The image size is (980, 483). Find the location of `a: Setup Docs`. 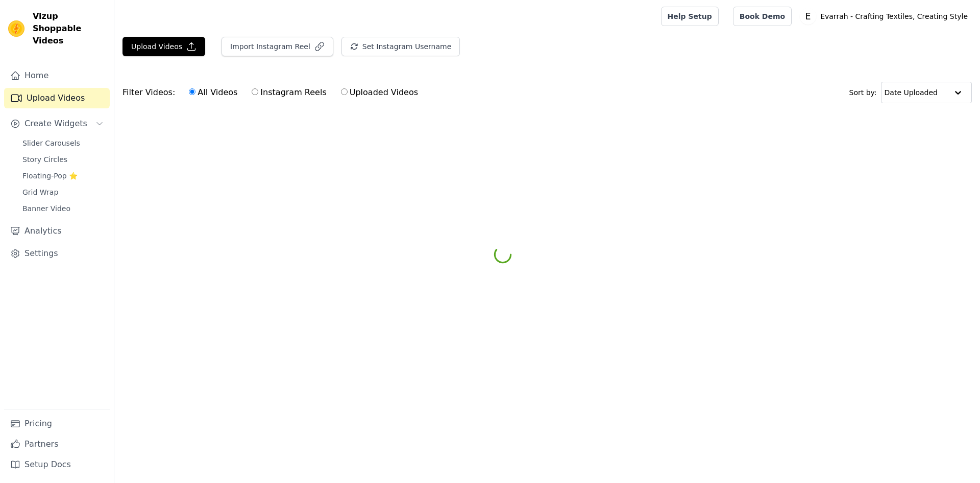

a: Setup Docs is located at coordinates (57, 464).